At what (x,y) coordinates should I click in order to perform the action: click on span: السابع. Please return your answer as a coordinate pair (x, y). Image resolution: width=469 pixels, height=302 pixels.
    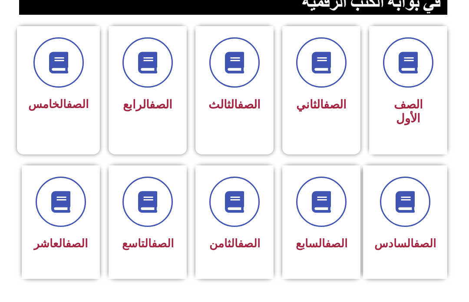
    Looking at the image, I should click on (321, 244).